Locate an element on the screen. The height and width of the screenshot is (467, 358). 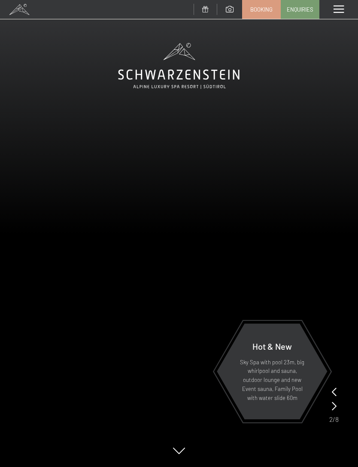
span: Hot & New is located at coordinates (272, 346).